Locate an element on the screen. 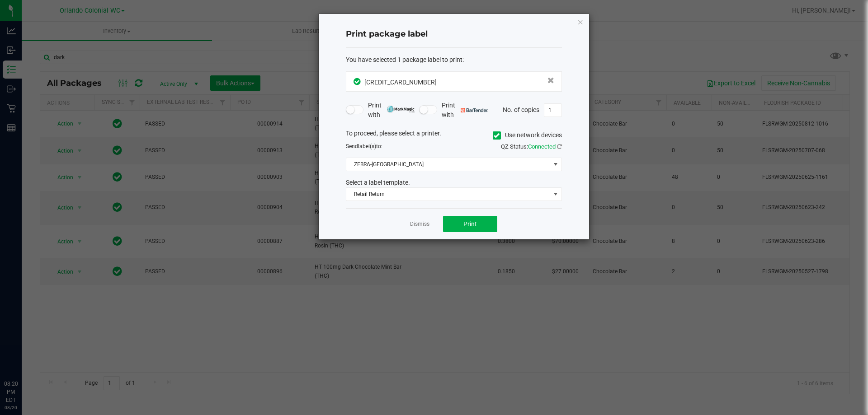  img: bartender.png is located at coordinates (474, 110).